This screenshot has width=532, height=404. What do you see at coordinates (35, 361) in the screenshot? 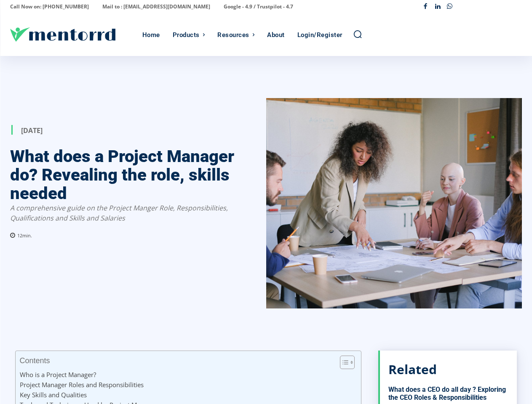
I see `p: Contents` at bounding box center [35, 361].